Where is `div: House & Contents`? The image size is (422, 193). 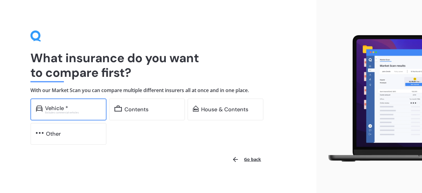 div: House & Contents is located at coordinates (225, 109).